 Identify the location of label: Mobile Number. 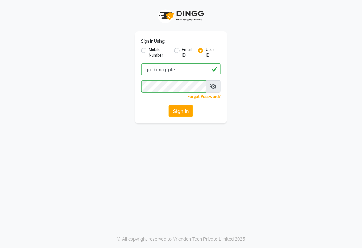
(159, 52).